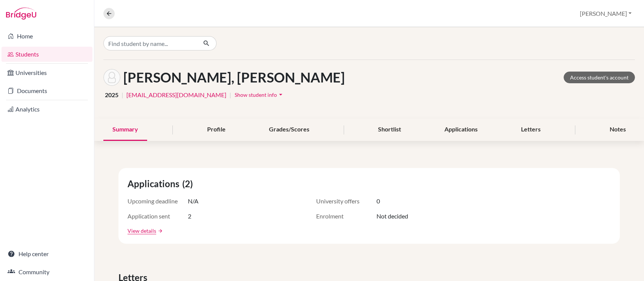 The image size is (644, 281). Describe the element at coordinates (21, 13) in the screenshot. I see `img: Bridge-U` at that location.